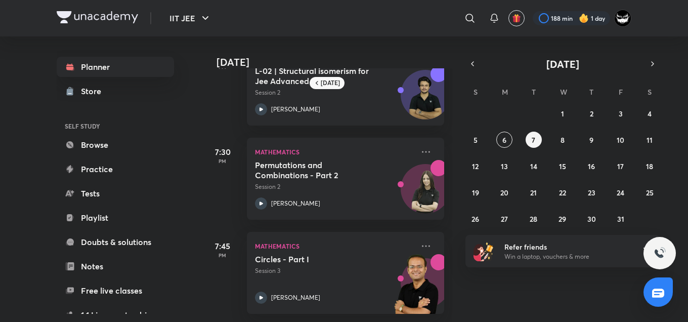 Image resolution: width=688 pixels, height=322 pixels. What do you see at coordinates (650, 92) in the screenshot?
I see `abbr: Saturday` at bounding box center [650, 92].